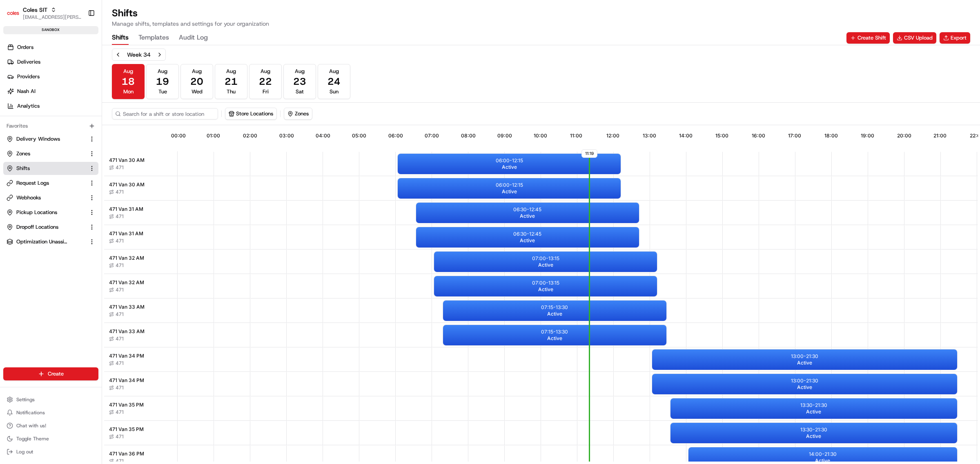 This screenshot has width=980, height=464. I want to click on div: We're available if you need us!, so click(65, 89).